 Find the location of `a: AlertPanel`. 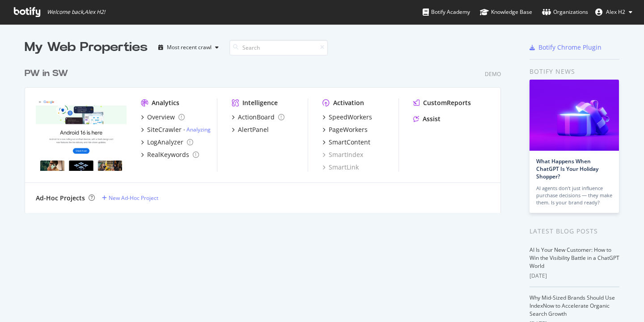

a: AlertPanel is located at coordinates (250, 129).